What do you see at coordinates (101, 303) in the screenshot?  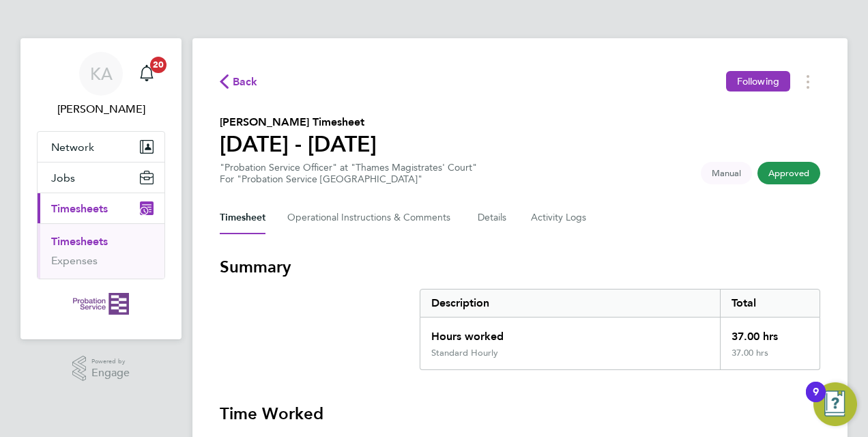 I see `a: Go to home page` at bounding box center [101, 303].